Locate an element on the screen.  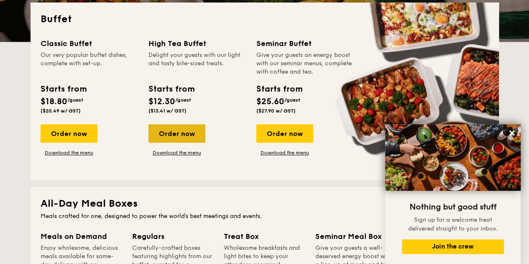
span: $25.60 is located at coordinates (270, 102).